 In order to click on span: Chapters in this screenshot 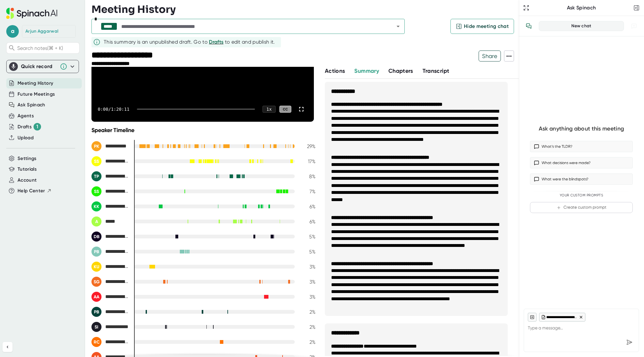, I will do `click(400, 71)`.